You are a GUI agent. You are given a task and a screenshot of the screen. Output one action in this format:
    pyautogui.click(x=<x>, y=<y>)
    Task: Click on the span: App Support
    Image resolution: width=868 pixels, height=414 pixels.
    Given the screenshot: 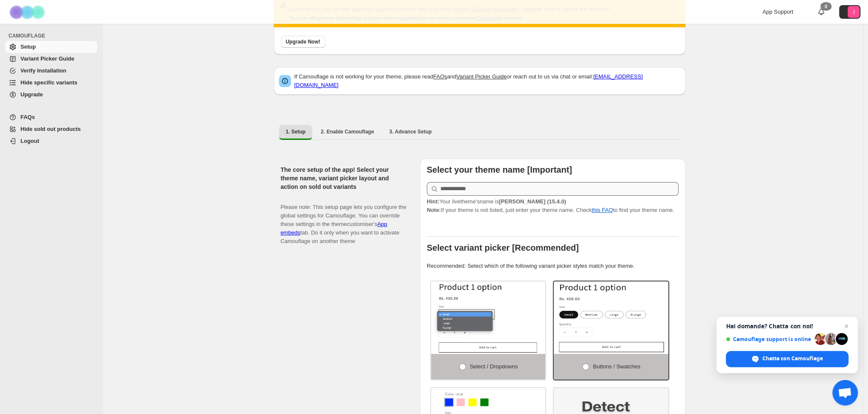 What is the action you would take?
    pyautogui.click(x=778, y=12)
    